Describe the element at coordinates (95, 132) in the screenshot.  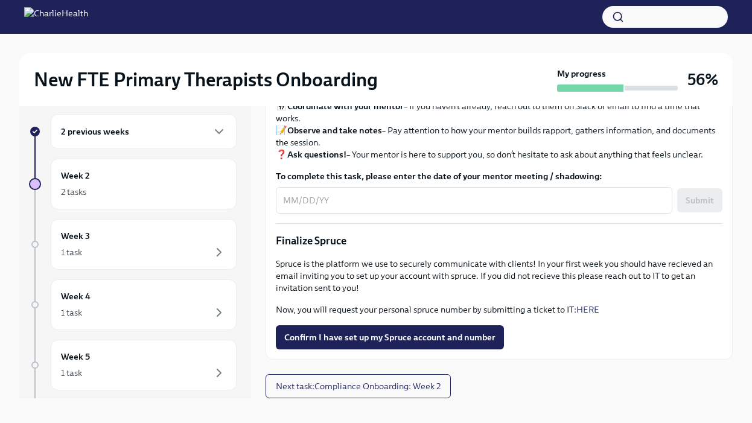
I see `h6: 2 previous weeks` at that location.